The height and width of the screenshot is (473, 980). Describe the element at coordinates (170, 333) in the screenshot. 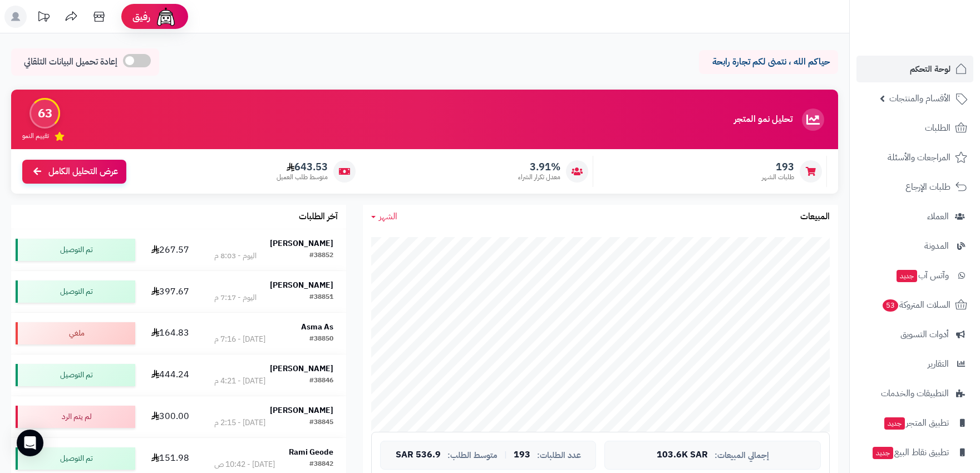

I see `td: 164.83` at that location.